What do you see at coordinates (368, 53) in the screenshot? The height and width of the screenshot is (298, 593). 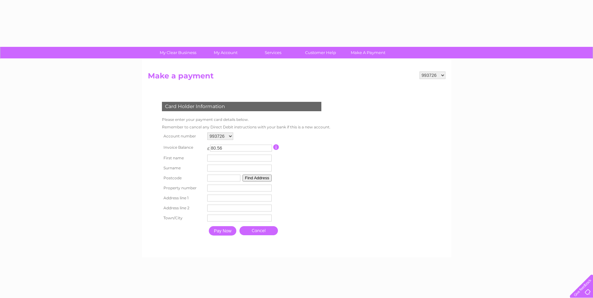 I see `a: Make A Payment` at bounding box center [368, 53].